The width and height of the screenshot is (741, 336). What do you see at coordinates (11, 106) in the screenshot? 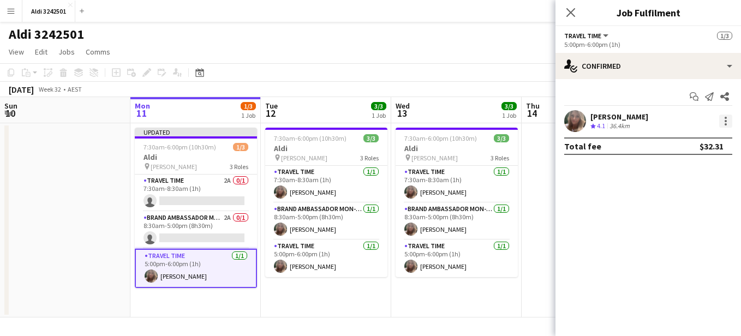
I see `span: Sun` at bounding box center [11, 106].